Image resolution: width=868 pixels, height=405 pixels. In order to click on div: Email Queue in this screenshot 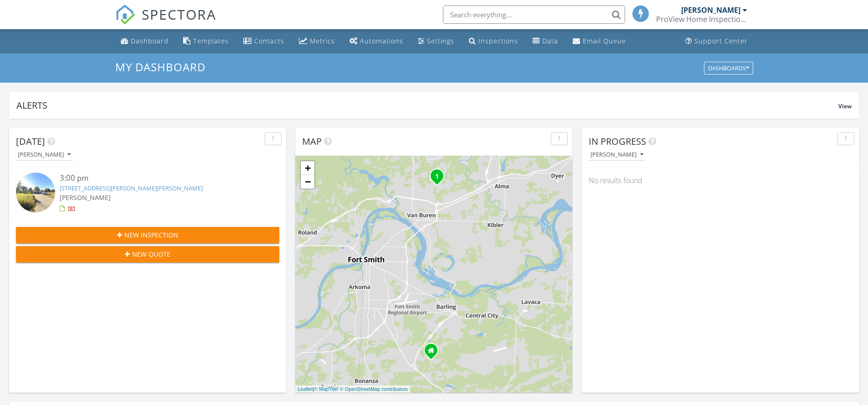, I will do `click(604, 41)`.